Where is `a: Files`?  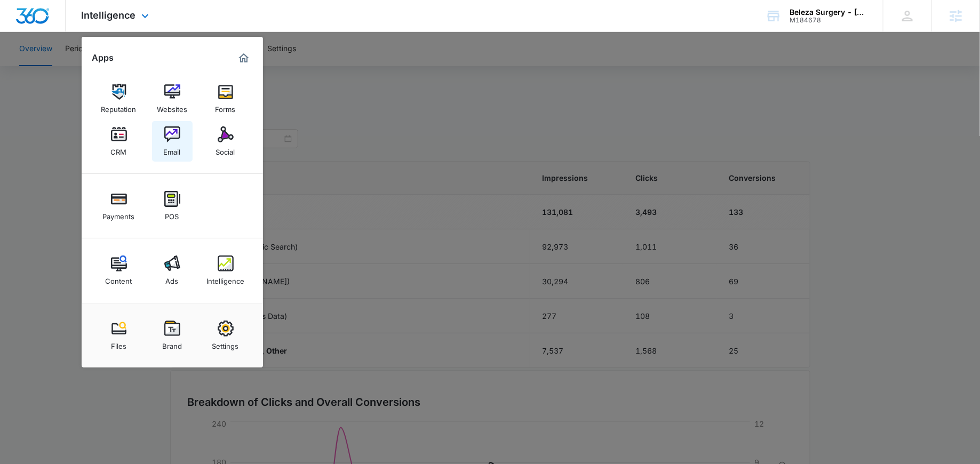 a: Files is located at coordinates (119, 336).